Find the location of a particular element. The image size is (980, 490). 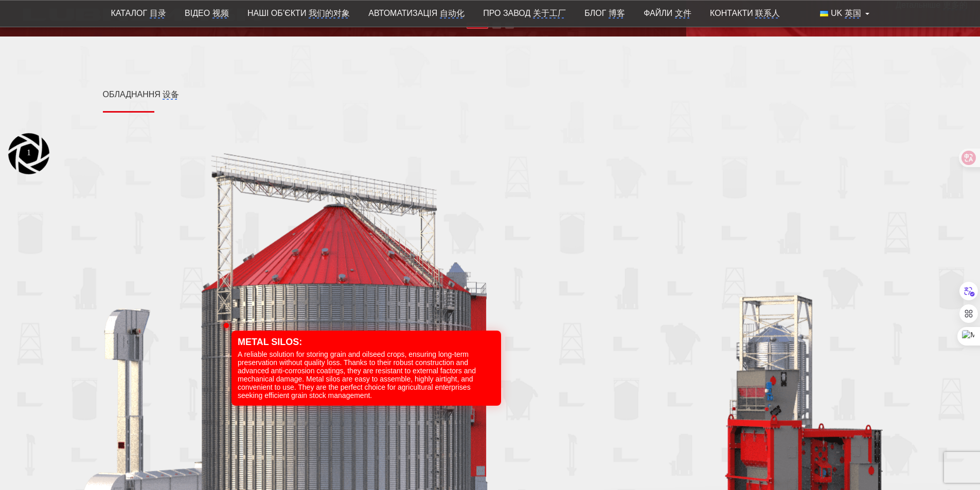

monica-translate-translate: 目录 is located at coordinates (158, 13).